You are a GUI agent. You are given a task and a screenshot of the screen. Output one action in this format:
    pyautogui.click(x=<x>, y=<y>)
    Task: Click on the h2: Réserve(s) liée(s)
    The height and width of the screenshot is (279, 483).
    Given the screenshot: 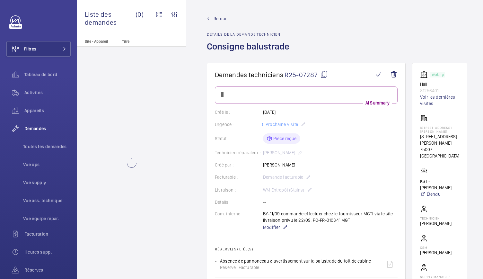 What is the action you would take?
    pyautogui.click(x=306, y=249)
    